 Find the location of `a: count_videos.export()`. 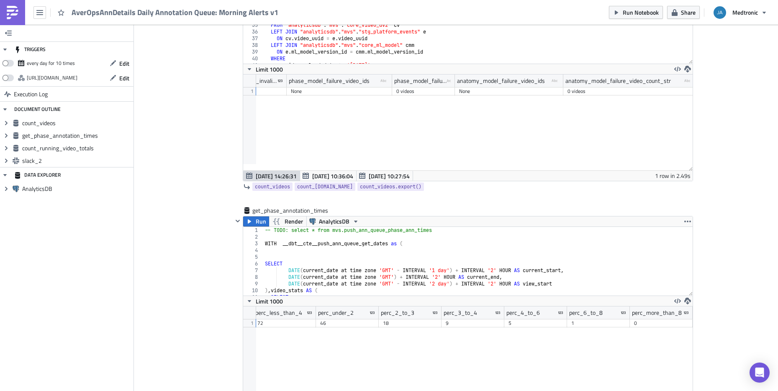

a: count_videos.export() is located at coordinates (390, 187).